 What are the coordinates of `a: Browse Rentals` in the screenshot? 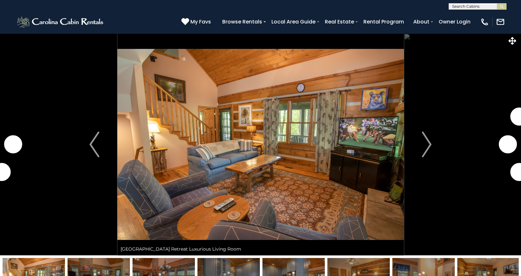 It's located at (242, 22).